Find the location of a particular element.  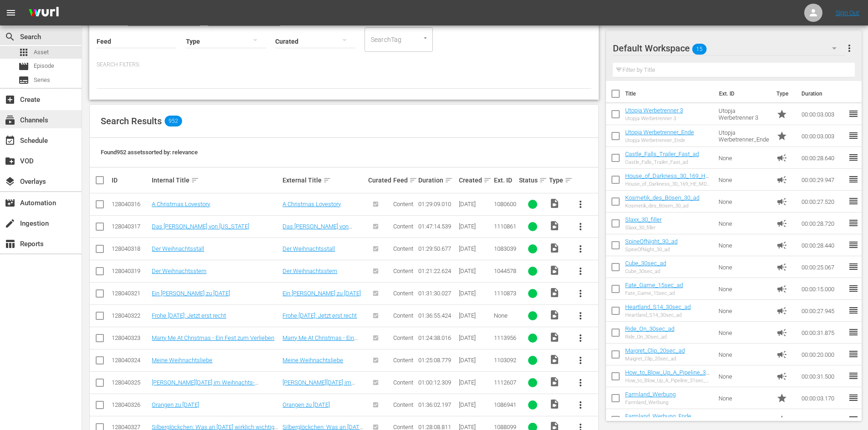

div: Utopja Werbetrenner_Ende is located at coordinates (659, 140).